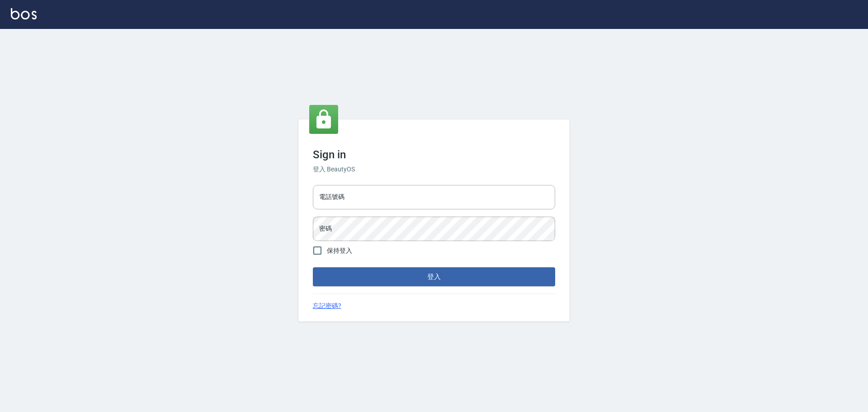 The height and width of the screenshot is (412, 868). What do you see at coordinates (434, 277) in the screenshot?
I see `button: 登入` at bounding box center [434, 277].